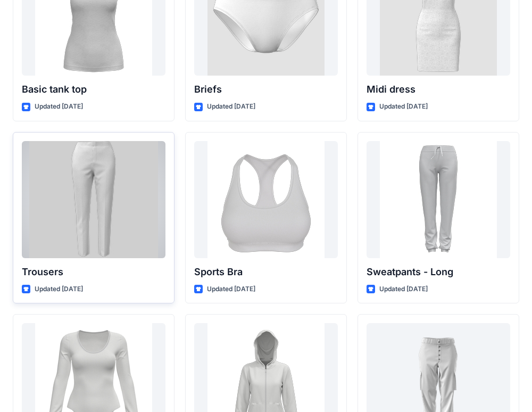 This screenshot has height=412, width=532. What do you see at coordinates (438, 199) in the screenshot?
I see `a: Sweatpants - Long` at bounding box center [438, 199].